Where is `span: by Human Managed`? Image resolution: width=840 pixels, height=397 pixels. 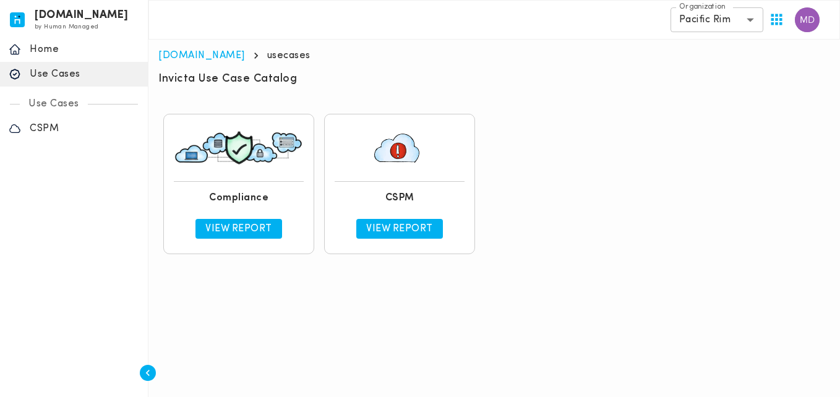 span: by Human Managed is located at coordinates (66, 27).